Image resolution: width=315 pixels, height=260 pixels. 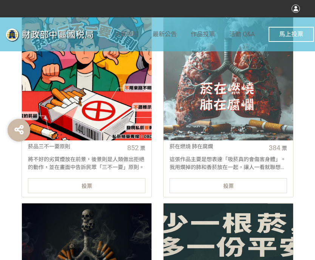 I want to click on span: 馬上投票, so click(x=291, y=34).